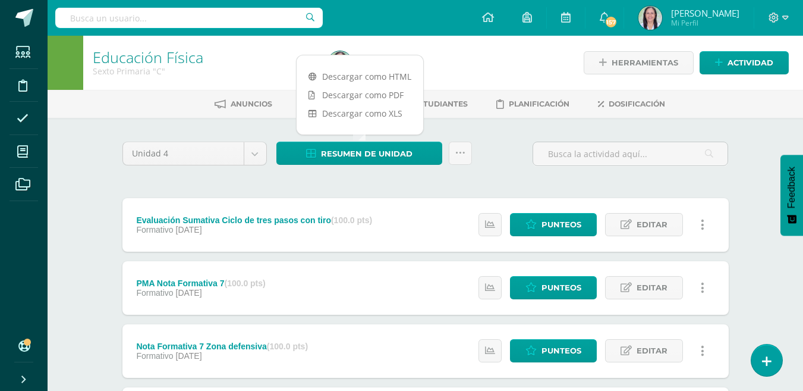  I want to click on span: Planificación, so click(539, 103).